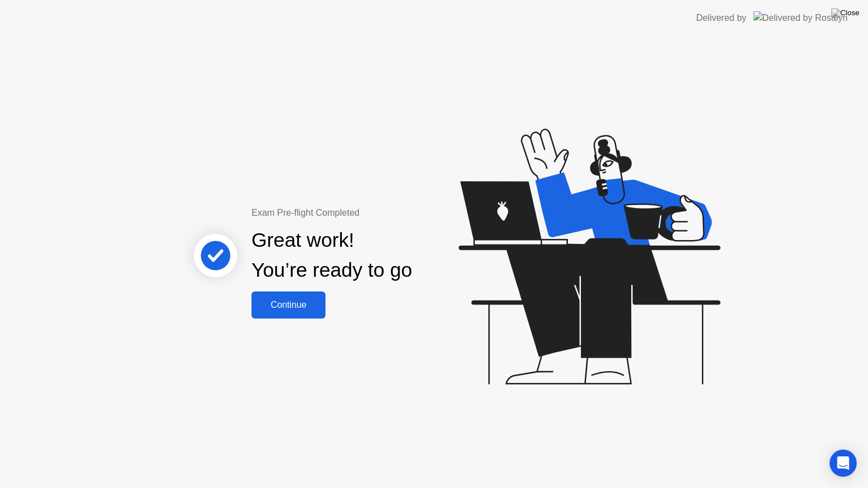 This screenshot has width=868, height=488. What do you see at coordinates (289, 305) in the screenshot?
I see `button: Continue` at bounding box center [289, 305].